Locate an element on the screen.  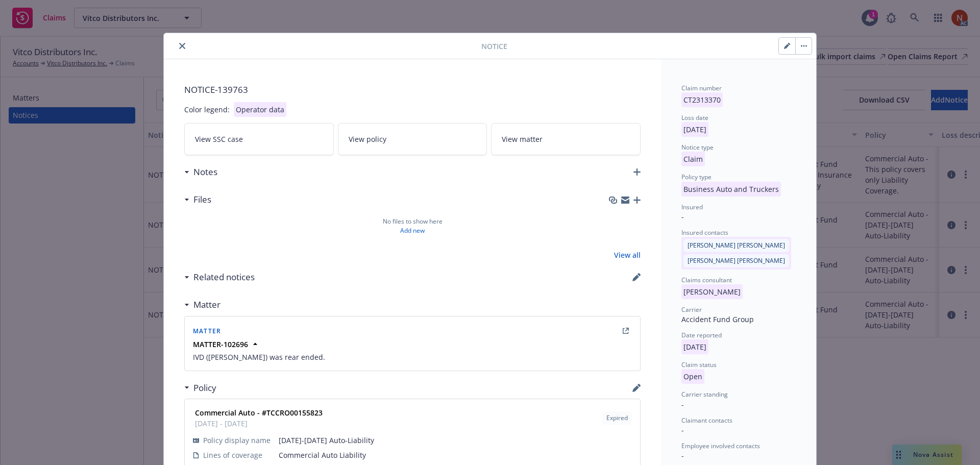
p: Business Auto and Truckers is located at coordinates (730, 189).